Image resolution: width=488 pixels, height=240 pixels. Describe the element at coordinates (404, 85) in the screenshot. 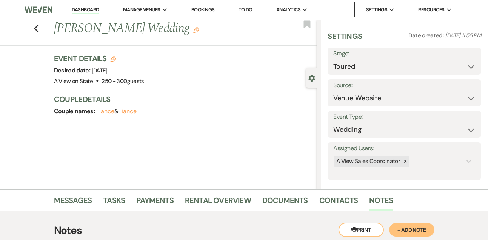

I see `label: Source:` at that location.